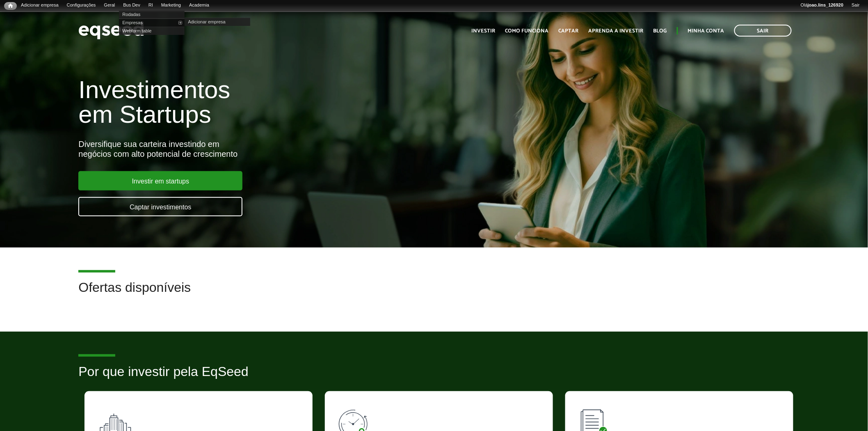  I want to click on a: Captar, so click(569, 31).